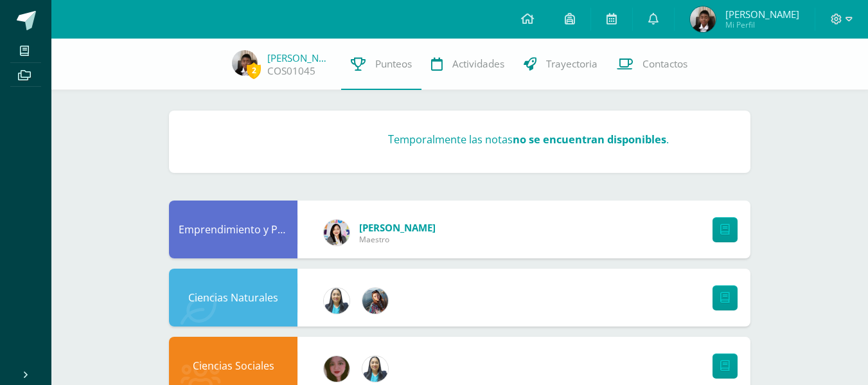 The image size is (868, 385). Describe the element at coordinates (393, 63) in the screenshot. I see `span: Punteos` at that location.